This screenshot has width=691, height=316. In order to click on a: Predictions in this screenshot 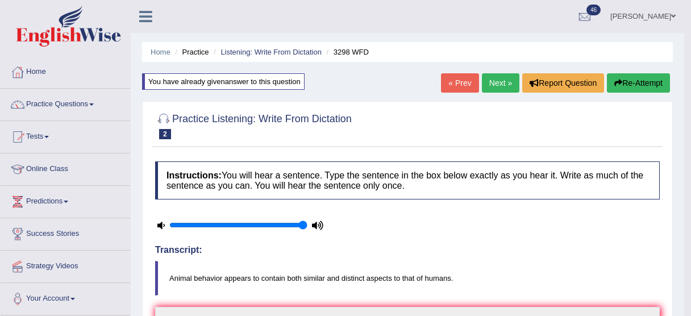, I will do `click(65, 200)`.